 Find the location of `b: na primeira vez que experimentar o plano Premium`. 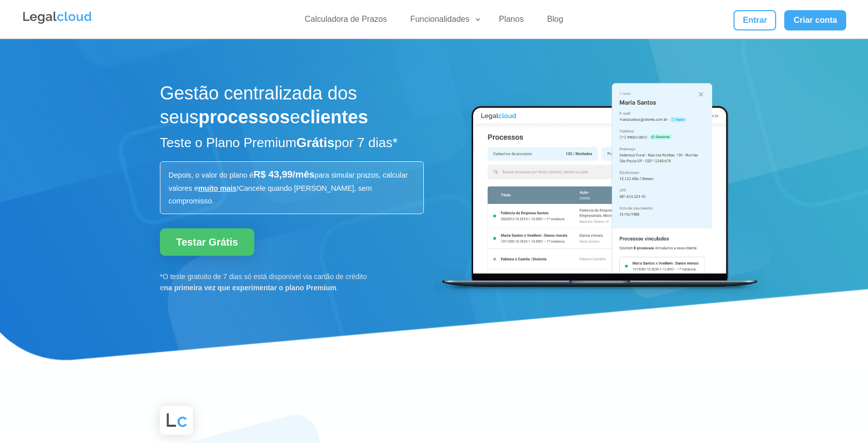

b: na primeira vez que experimentar o plano Premium is located at coordinates (250, 287).